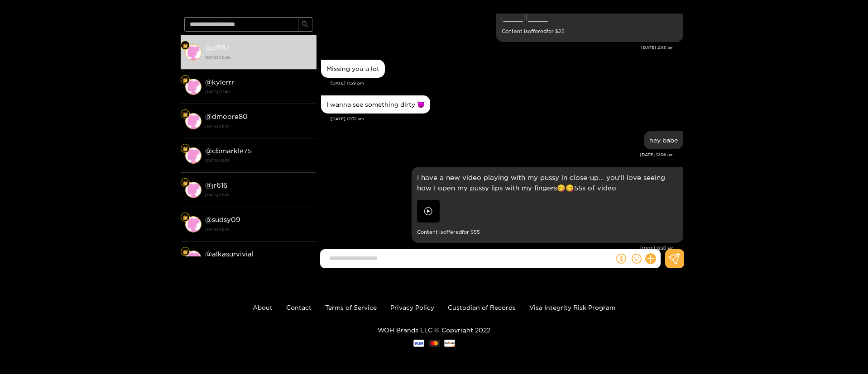 This screenshot has height=374, width=868. What do you see at coordinates (352, 68) in the screenshot?
I see `div: Missing you a lot` at bounding box center [352, 68].